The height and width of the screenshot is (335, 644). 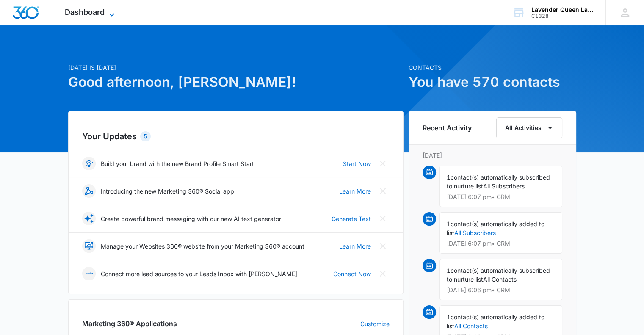 I want to click on a: Customize, so click(x=375, y=323).